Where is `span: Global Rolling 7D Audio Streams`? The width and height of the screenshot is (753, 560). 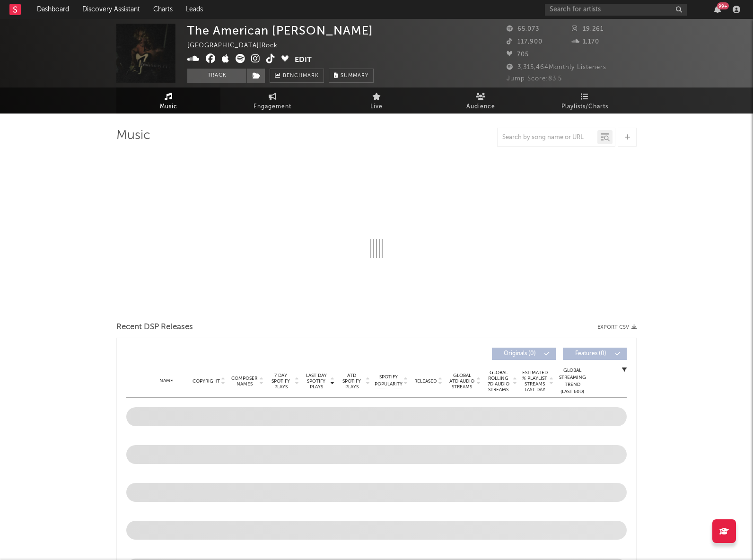 span: Global Rolling 7D Audio Streams is located at coordinates (498, 382).